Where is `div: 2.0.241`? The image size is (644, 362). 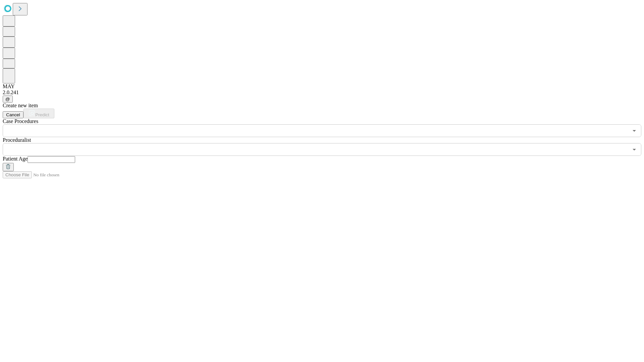
div: 2.0.241 is located at coordinates (322, 93).